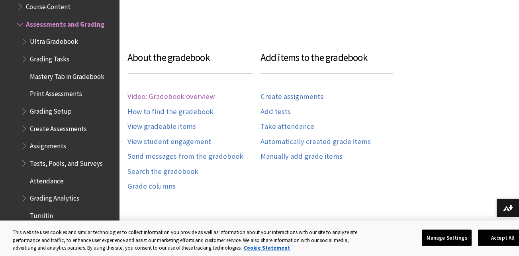  Describe the element at coordinates (163, 171) in the screenshot. I see `a: Search the gradebook` at that location.